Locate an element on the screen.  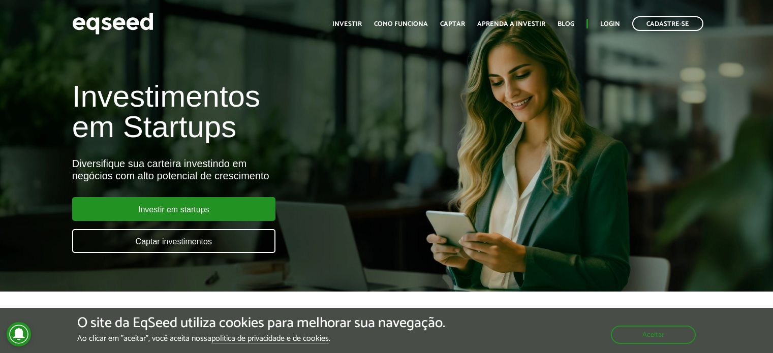
h1: Investimentos em Startups is located at coordinates (258, 112).